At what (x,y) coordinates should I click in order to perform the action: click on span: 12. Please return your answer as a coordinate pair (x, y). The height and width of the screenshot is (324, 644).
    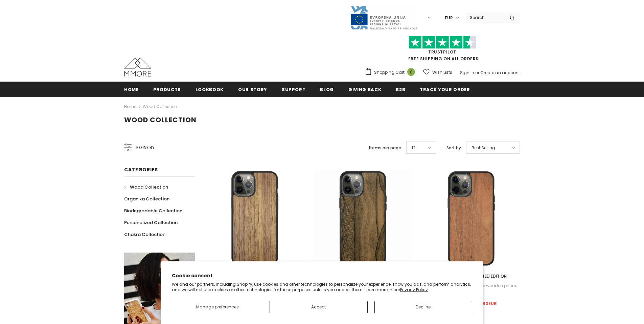
    Looking at the image, I should click on (414, 148).